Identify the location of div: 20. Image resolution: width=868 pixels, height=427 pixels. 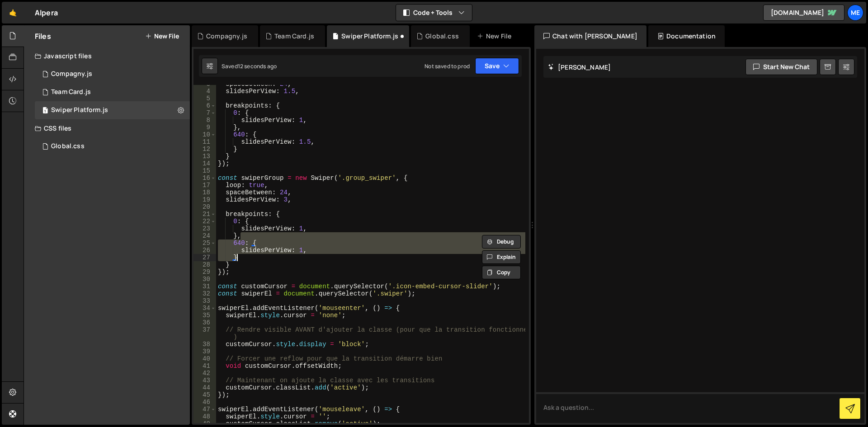
(204, 207).